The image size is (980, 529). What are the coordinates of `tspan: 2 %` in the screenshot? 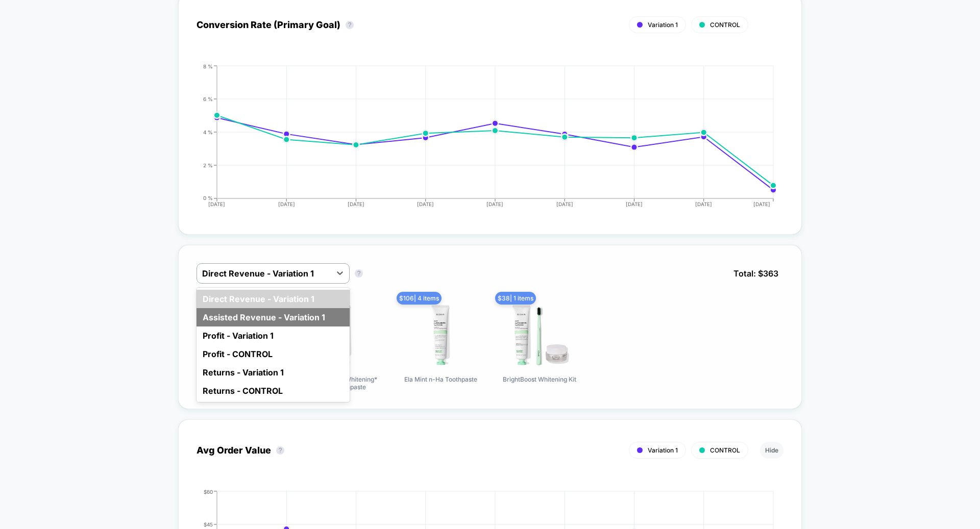 It's located at (208, 164).